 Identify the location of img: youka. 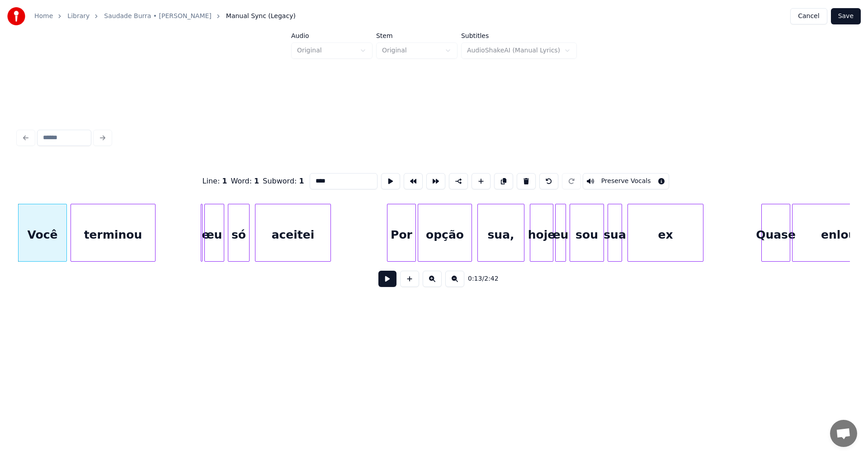
(16, 16).